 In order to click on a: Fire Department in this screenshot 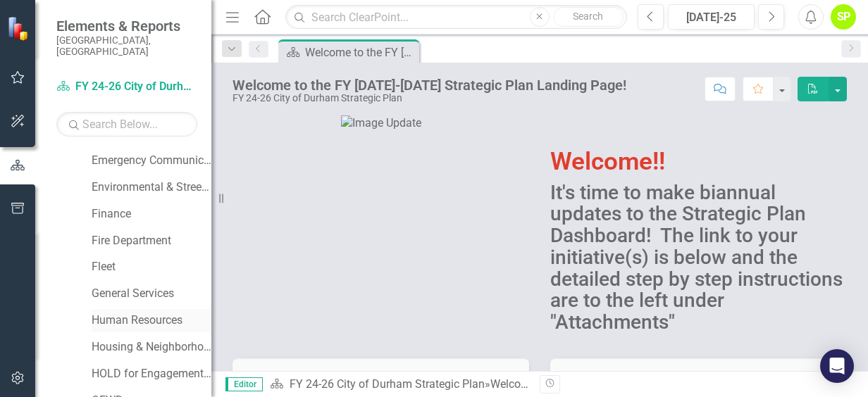, I will do `click(152, 241)`.